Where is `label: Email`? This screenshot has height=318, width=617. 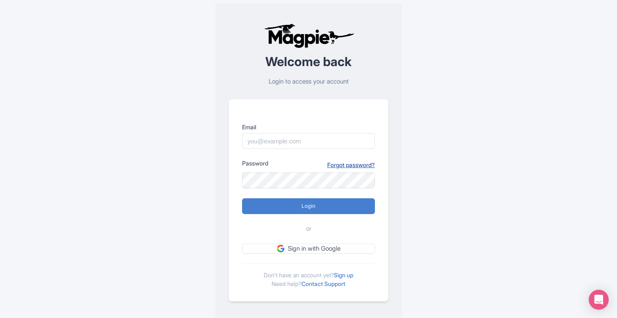 label: Email is located at coordinates (309, 127).